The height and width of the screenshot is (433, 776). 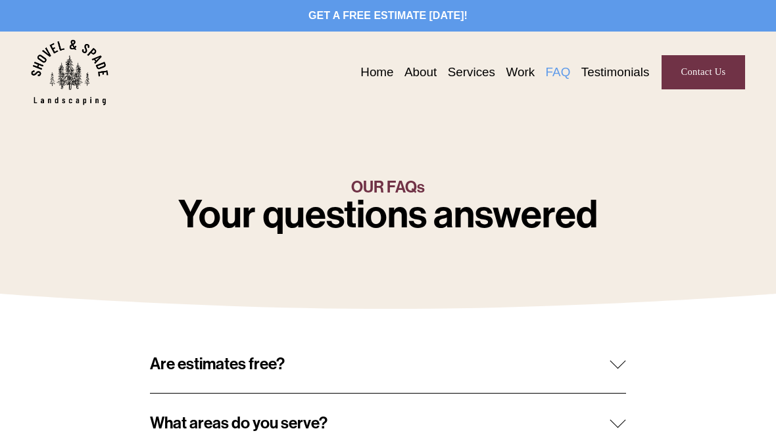 What do you see at coordinates (471, 72) in the screenshot?
I see `a: Services` at bounding box center [471, 72].